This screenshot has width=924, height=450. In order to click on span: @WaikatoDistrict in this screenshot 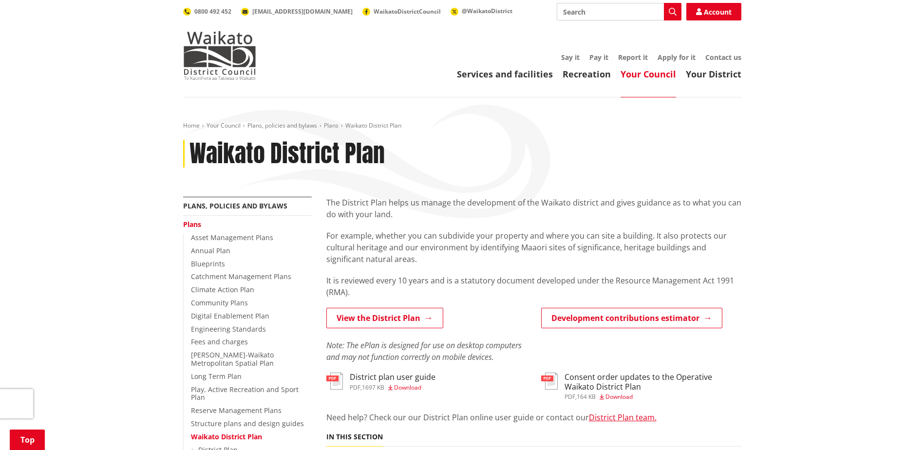, I will do `click(487, 11)`.